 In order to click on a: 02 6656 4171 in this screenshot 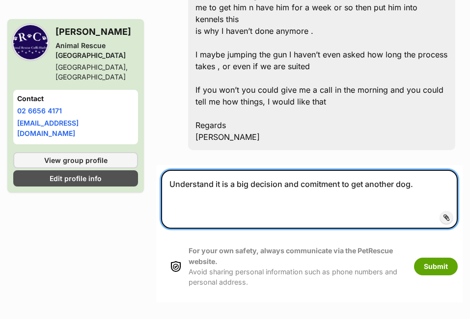, I will do `click(39, 110)`.